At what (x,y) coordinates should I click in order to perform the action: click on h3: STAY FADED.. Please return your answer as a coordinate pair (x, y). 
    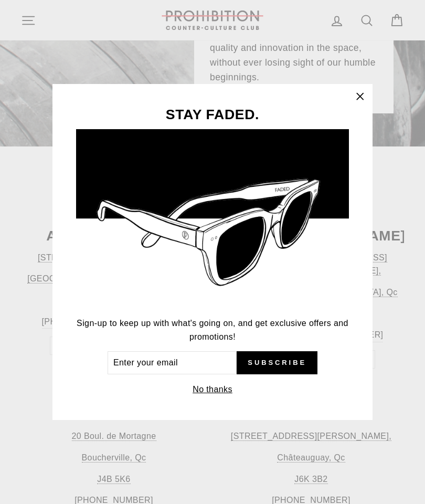
    Looking at the image, I should click on (212, 115).